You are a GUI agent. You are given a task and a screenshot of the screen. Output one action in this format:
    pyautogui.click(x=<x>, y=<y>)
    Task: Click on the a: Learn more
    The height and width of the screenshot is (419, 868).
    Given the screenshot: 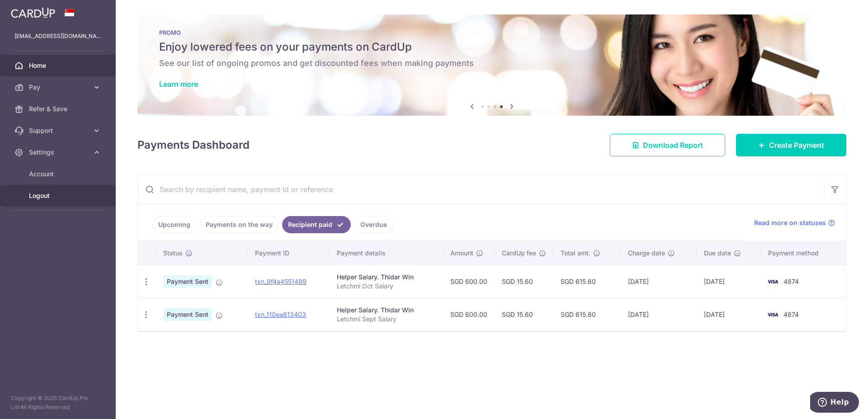 What is the action you would take?
    pyautogui.click(x=179, y=84)
    